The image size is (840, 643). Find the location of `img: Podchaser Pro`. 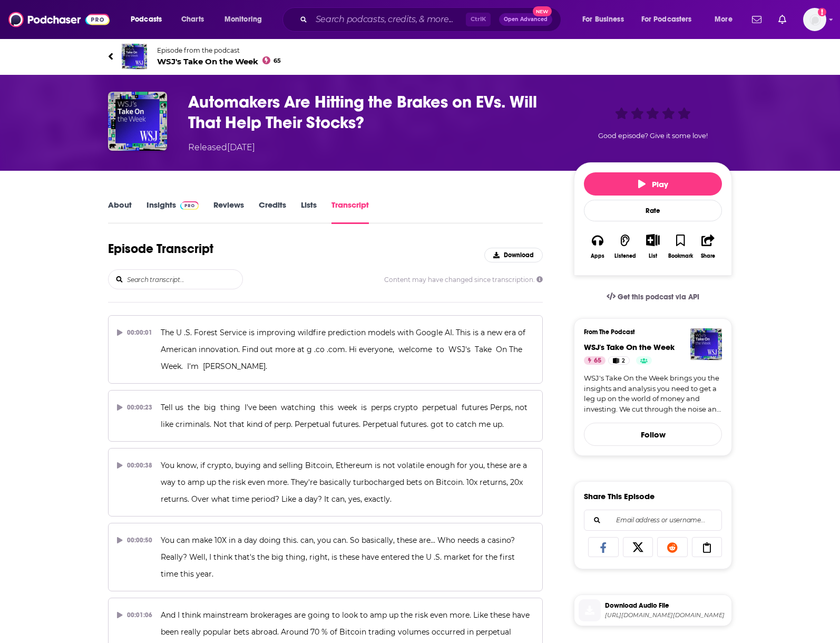

img: Podchaser Pro is located at coordinates (189, 205).